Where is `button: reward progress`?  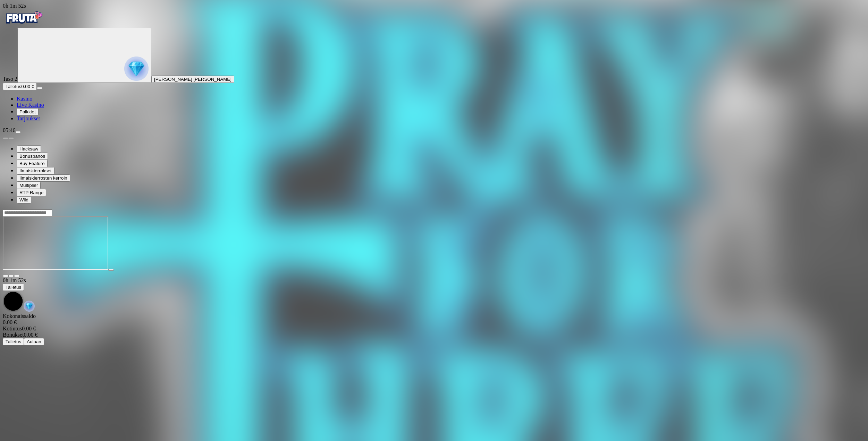
button: reward progress is located at coordinates (84, 55).